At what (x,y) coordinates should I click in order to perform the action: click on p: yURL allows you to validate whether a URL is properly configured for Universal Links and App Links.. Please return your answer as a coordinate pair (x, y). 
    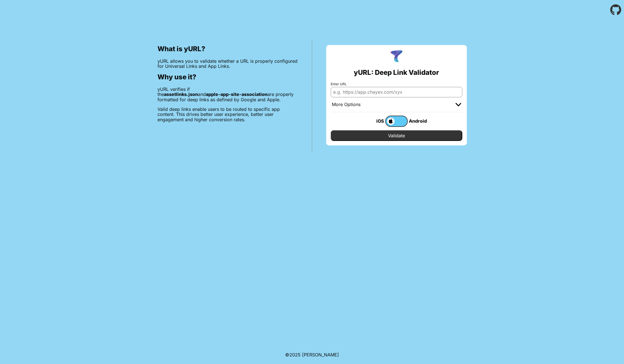
    Looking at the image, I should click on (228, 63).